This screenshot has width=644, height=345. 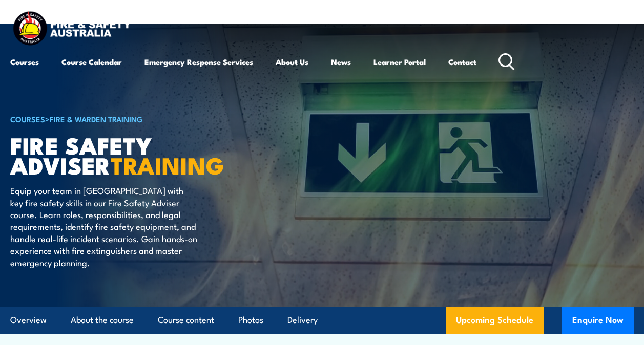 I want to click on button: Enquire Now, so click(x=598, y=321).